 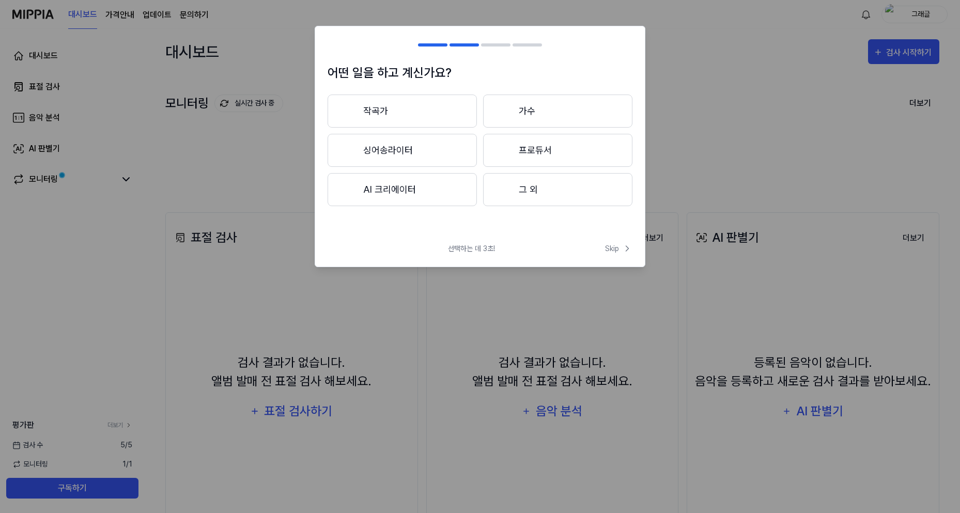 What do you see at coordinates (557, 190) in the screenshot?
I see `button: 그 외` at bounding box center [557, 190].